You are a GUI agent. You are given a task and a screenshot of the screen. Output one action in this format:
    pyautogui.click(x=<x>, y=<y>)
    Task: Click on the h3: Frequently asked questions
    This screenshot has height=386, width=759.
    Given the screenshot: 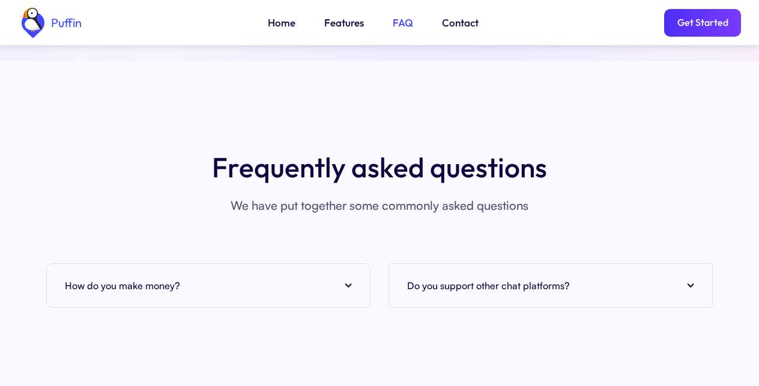 What is the action you would take?
    pyautogui.click(x=380, y=167)
    